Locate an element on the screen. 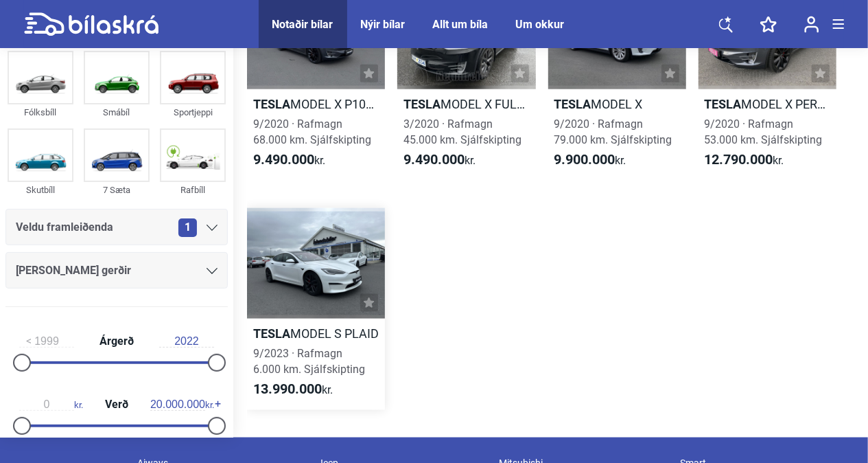 The width and height of the screenshot is (868, 463). b: 13.990.000 is located at coordinates (288, 389).